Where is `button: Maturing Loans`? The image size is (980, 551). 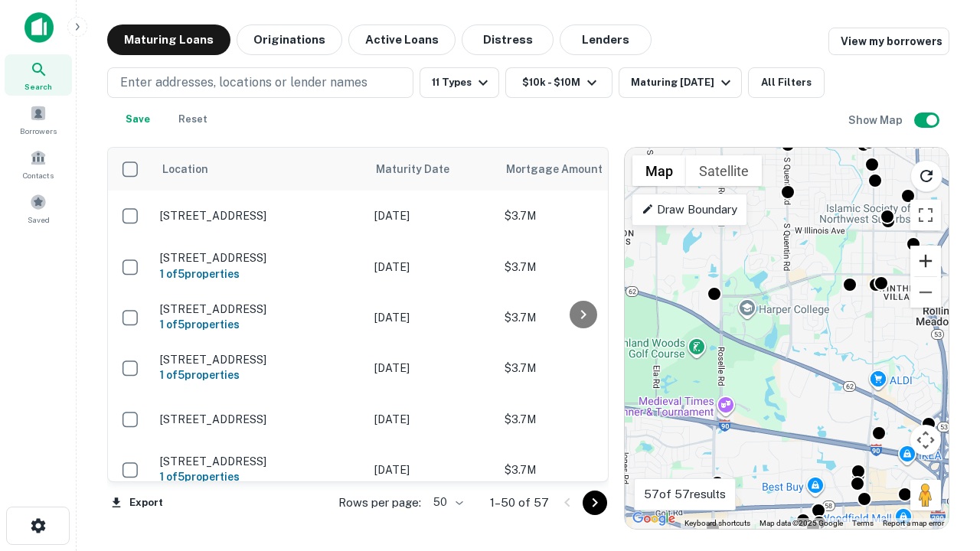
button: Maturing Loans is located at coordinates (168, 40).